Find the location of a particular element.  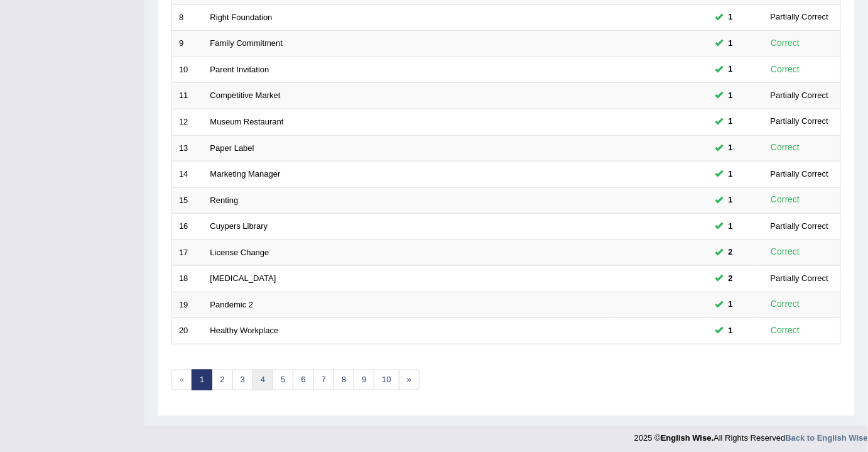

div: 2025 © All Rights Reserved is located at coordinates (752, 435).